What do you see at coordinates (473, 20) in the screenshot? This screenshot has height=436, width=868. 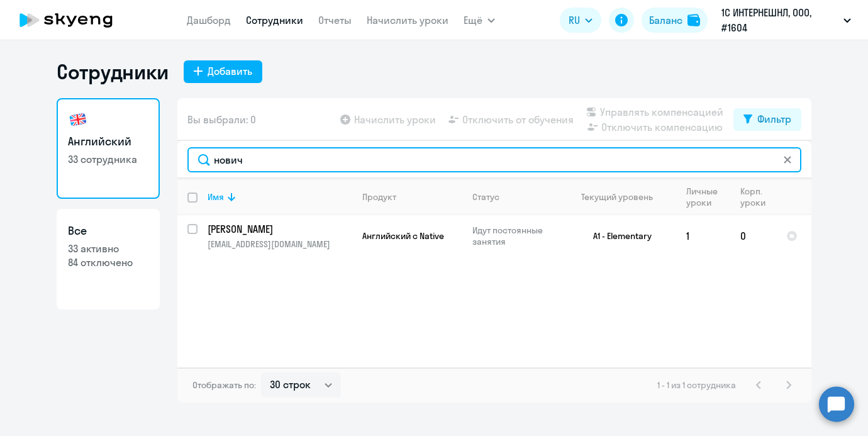 I see `span: Ещё` at bounding box center [473, 20].